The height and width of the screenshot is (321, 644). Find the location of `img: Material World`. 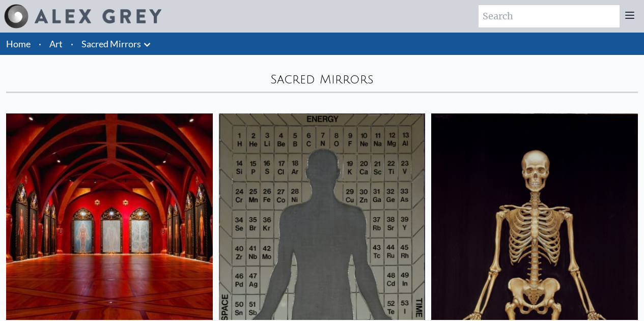

img: Material World is located at coordinates (322, 217).